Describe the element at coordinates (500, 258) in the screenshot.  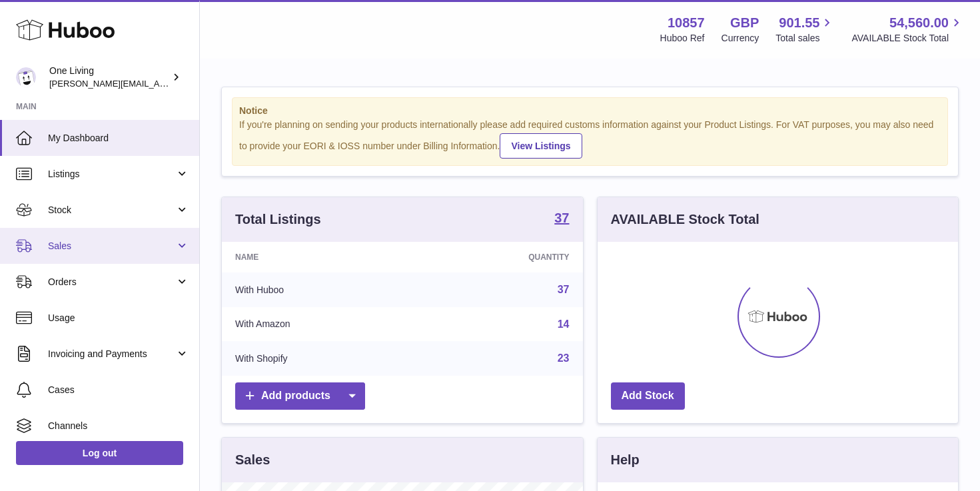
I see `th: Quantity` at that location.